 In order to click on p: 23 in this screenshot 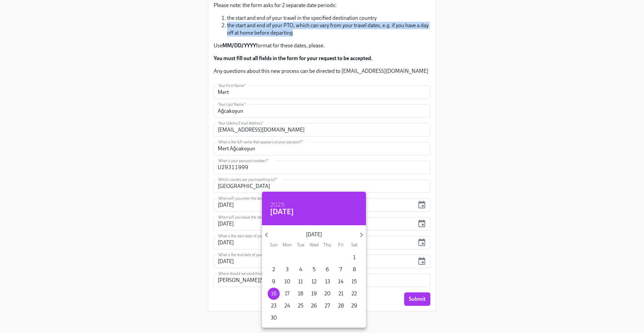, I will do `click(274, 306)`.